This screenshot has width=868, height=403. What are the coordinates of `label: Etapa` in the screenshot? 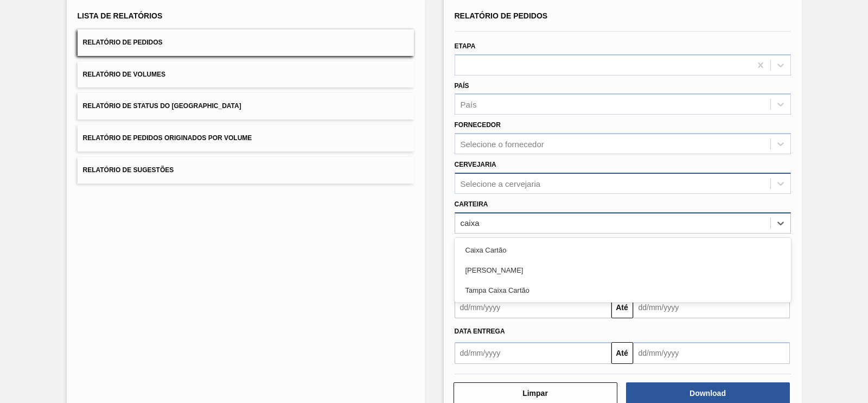 It's located at (464, 46).